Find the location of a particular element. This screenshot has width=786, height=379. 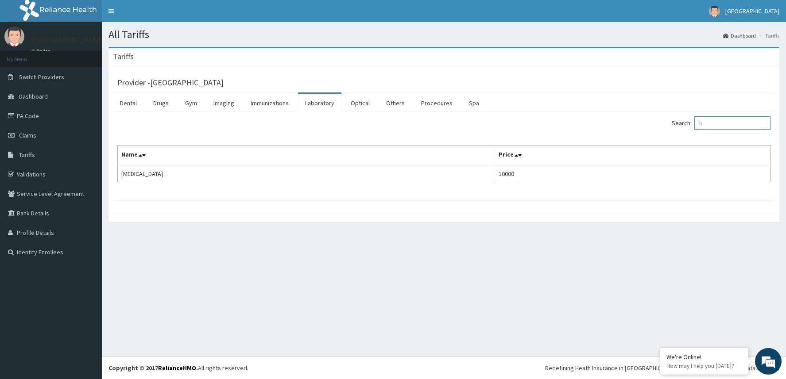

th: Name is located at coordinates (306, 156).